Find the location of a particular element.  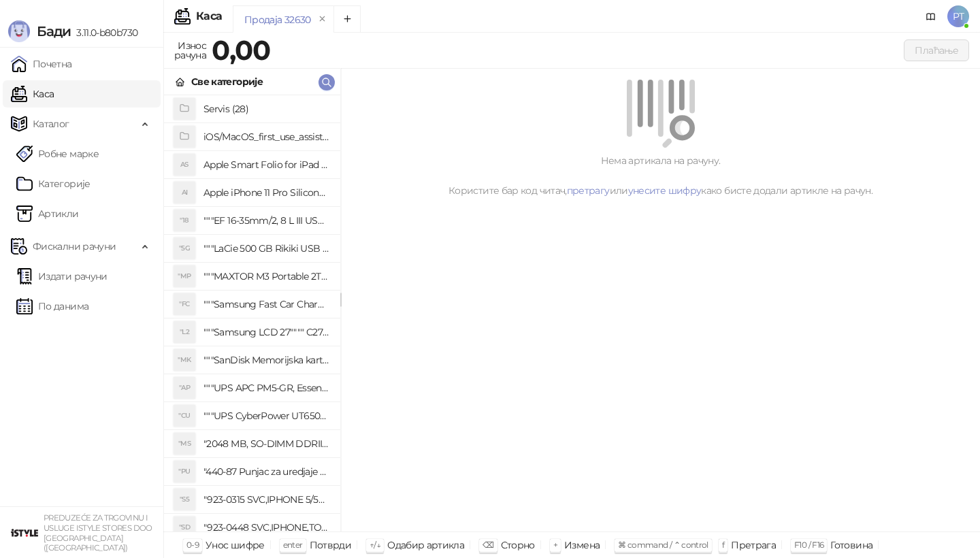

span: 3.11.0-b80b730 is located at coordinates (104, 33).